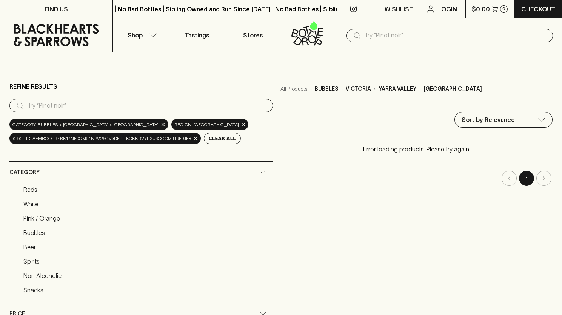  What do you see at coordinates (538, 9) in the screenshot?
I see `p: Checkout` at bounding box center [538, 9].